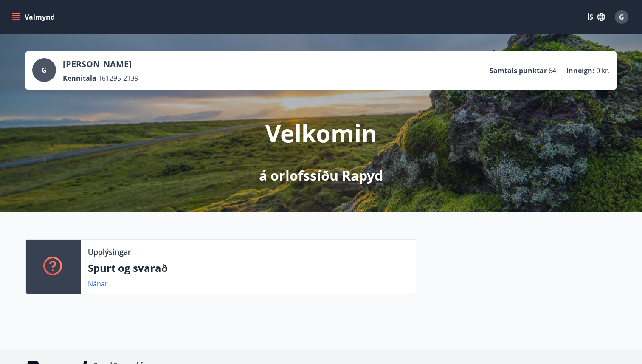  What do you see at coordinates (248, 268) in the screenshot?
I see `p: Spurt og svarað` at bounding box center [248, 268].